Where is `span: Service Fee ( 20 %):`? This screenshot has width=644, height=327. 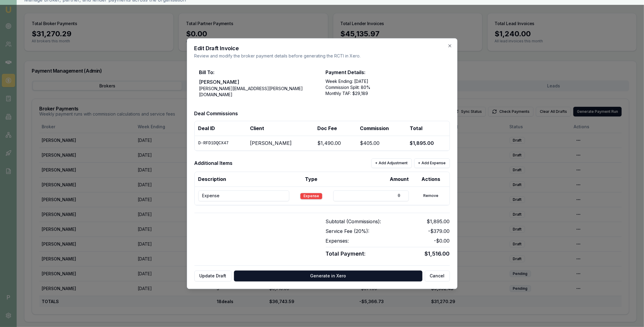 span: Service Fee ( 20 %): is located at coordinates (347, 231).